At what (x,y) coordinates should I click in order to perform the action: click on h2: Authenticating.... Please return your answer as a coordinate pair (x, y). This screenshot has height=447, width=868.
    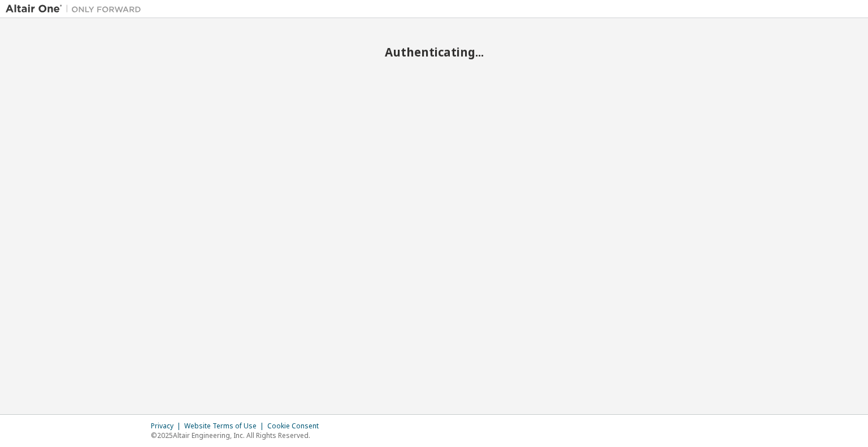
    Looking at the image, I should click on (434, 52).